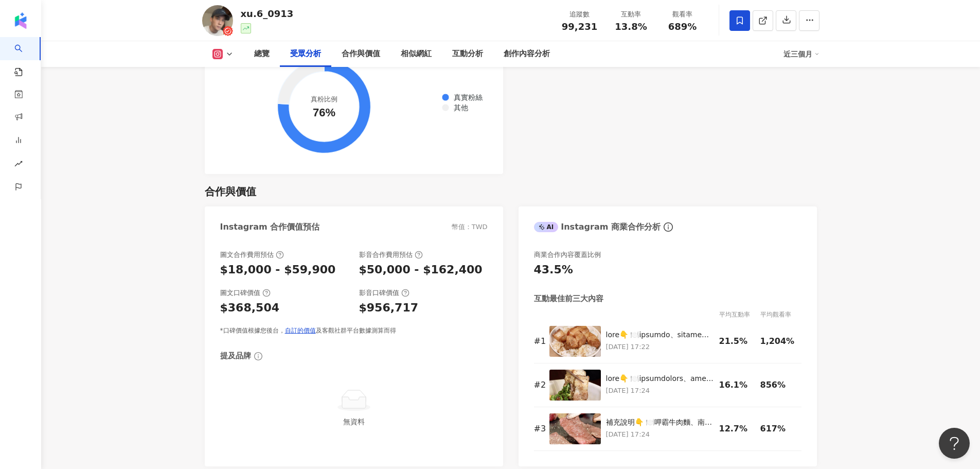  Describe the element at coordinates (539, 341) in the screenshot. I see `div: # 1` at that location.